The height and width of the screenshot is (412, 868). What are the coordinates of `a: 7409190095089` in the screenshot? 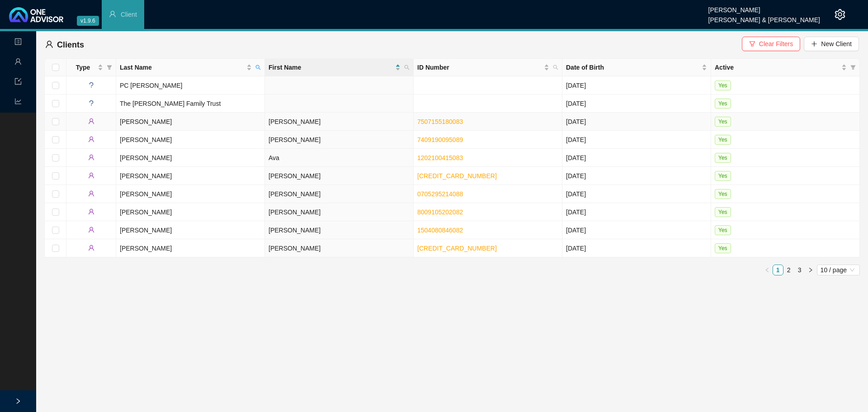 It's located at (440, 140).